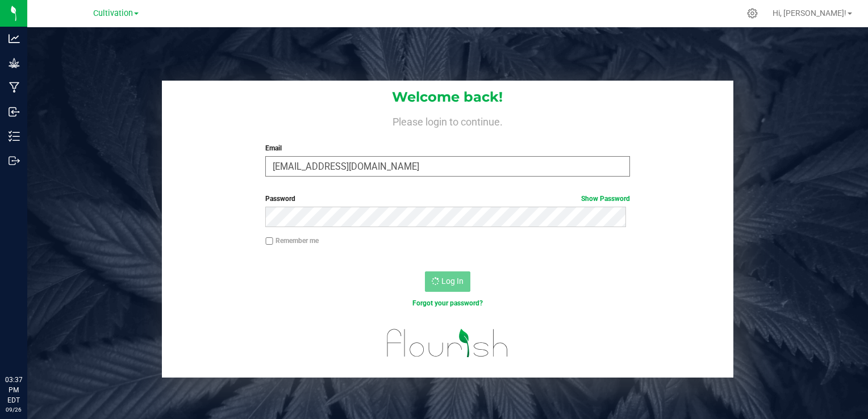 The height and width of the screenshot is (419, 868). I want to click on button: Log In, so click(447, 281).